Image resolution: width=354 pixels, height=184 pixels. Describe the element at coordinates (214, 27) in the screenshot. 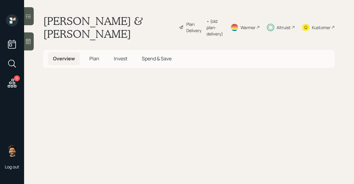

I see `div: • (old plan-delivery)` at that location.